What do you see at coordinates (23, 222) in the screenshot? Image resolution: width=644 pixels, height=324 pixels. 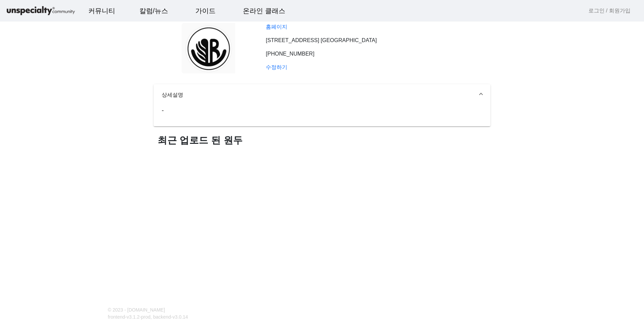 I see `a: 홈` at bounding box center [23, 222].